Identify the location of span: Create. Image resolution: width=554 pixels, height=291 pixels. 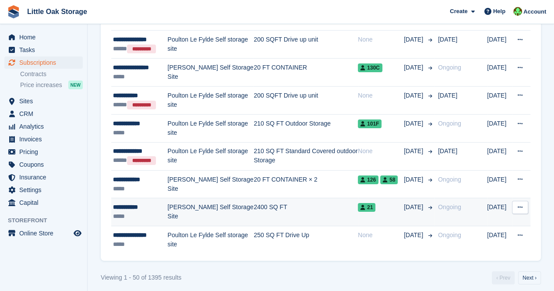
(459, 11).